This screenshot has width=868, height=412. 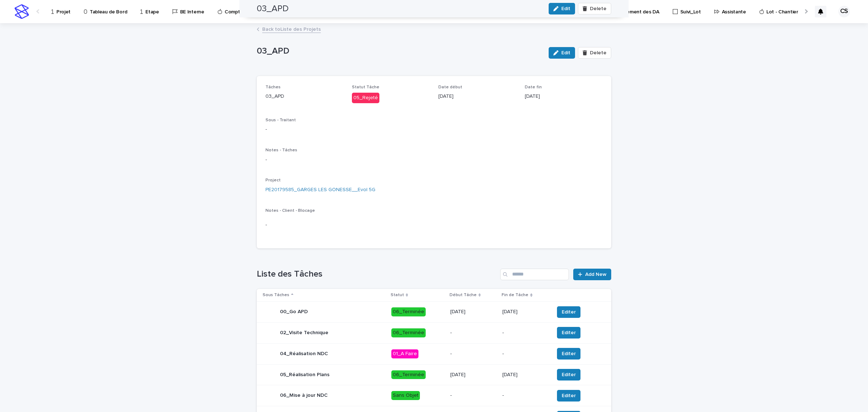 I want to click on div: CS, so click(x=844, y=11).